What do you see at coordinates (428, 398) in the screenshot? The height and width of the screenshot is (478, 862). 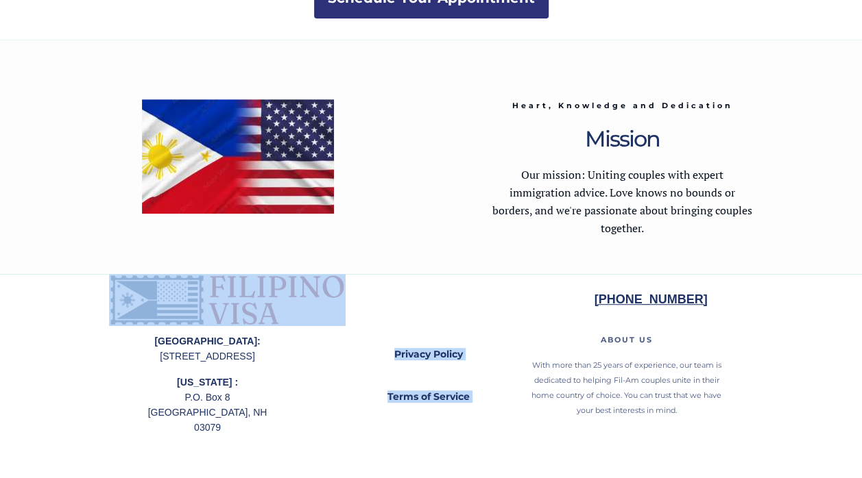 I see `a: Terms of Service` at bounding box center [428, 398].